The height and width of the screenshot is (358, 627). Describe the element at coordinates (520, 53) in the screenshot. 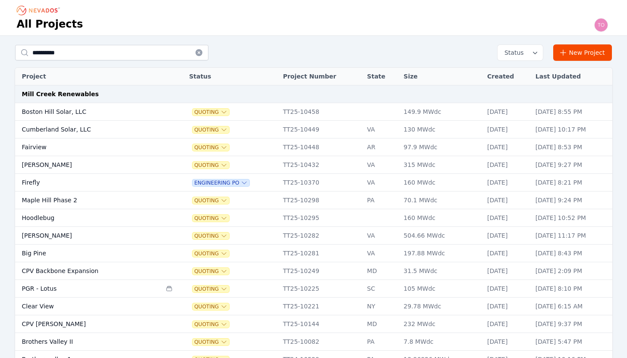

I see `button: Status` at that location.